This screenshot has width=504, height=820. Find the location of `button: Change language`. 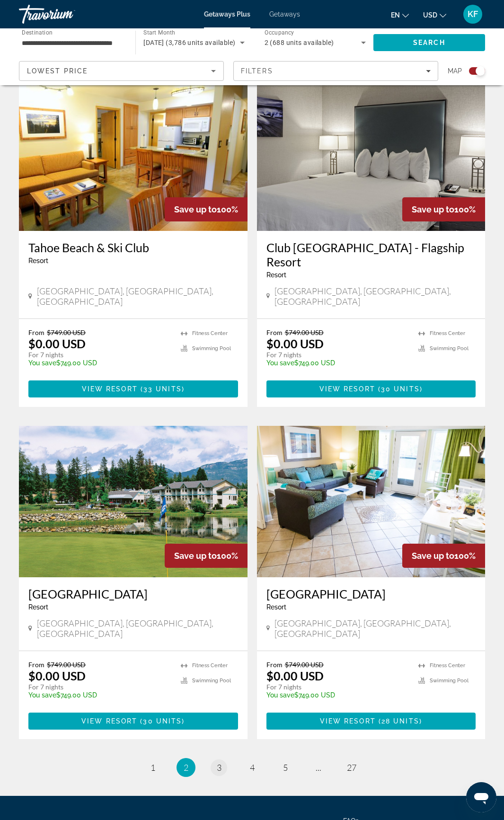

button: Change language is located at coordinates (400, 15).